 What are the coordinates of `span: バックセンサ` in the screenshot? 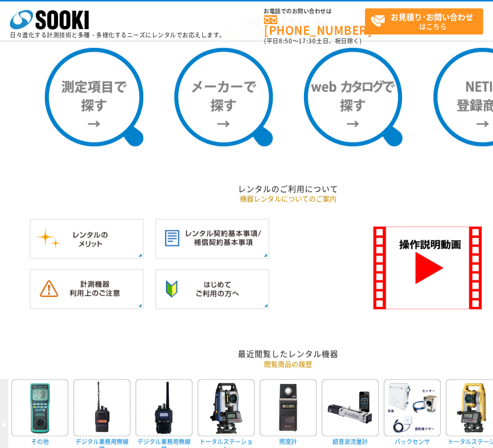 It's located at (413, 442).